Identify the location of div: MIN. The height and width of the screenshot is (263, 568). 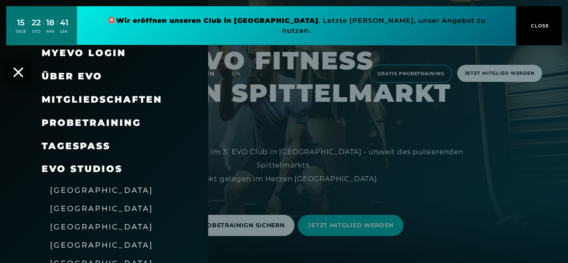
(50, 32).